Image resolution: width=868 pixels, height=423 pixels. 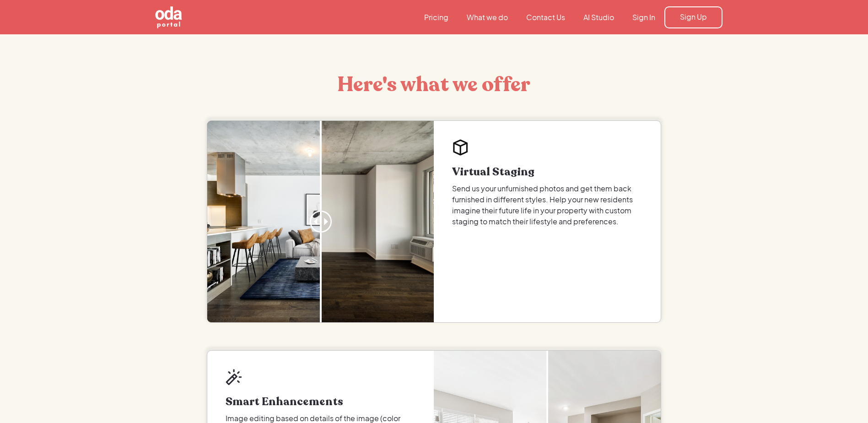 I want to click on h3: Smart Enhancements, so click(x=321, y=402).